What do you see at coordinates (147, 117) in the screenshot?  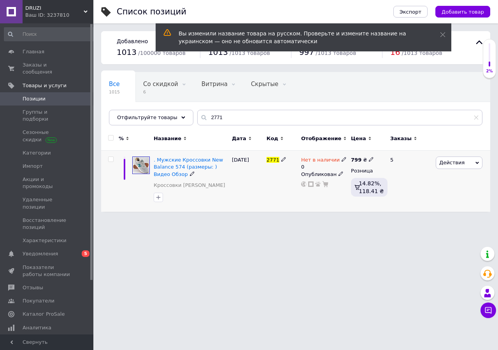 I see `span: Отфильтруйте товары` at bounding box center [147, 117].